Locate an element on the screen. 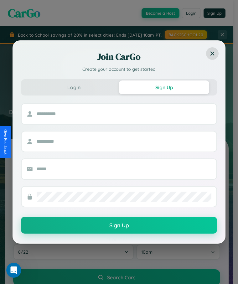  h2: Join CarGo is located at coordinates (119, 57).